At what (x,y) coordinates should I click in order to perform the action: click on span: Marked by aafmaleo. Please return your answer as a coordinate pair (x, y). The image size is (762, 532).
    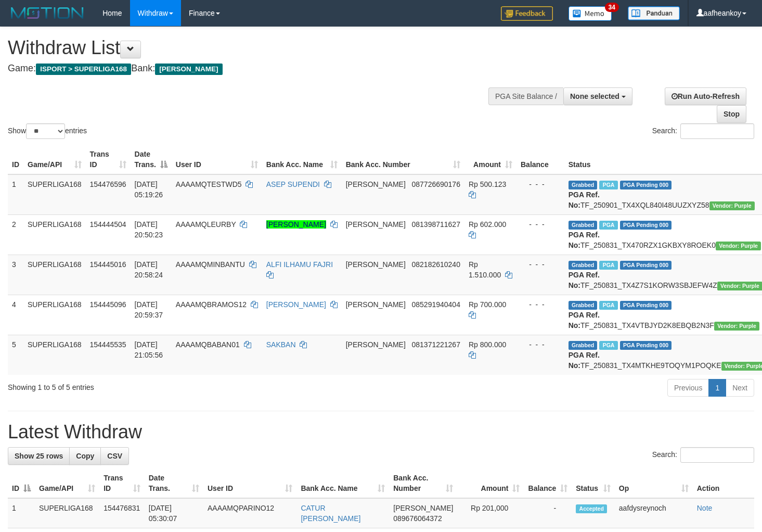
    Looking at the image, I should click on (609, 185).